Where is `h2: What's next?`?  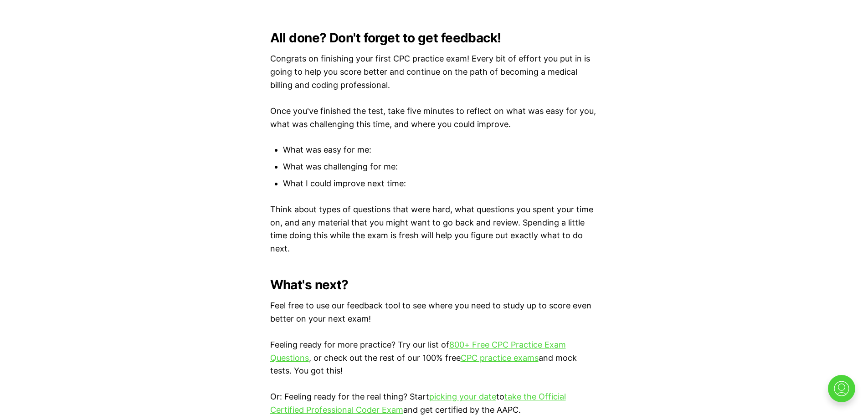
h2: What's next? is located at coordinates (434, 285).